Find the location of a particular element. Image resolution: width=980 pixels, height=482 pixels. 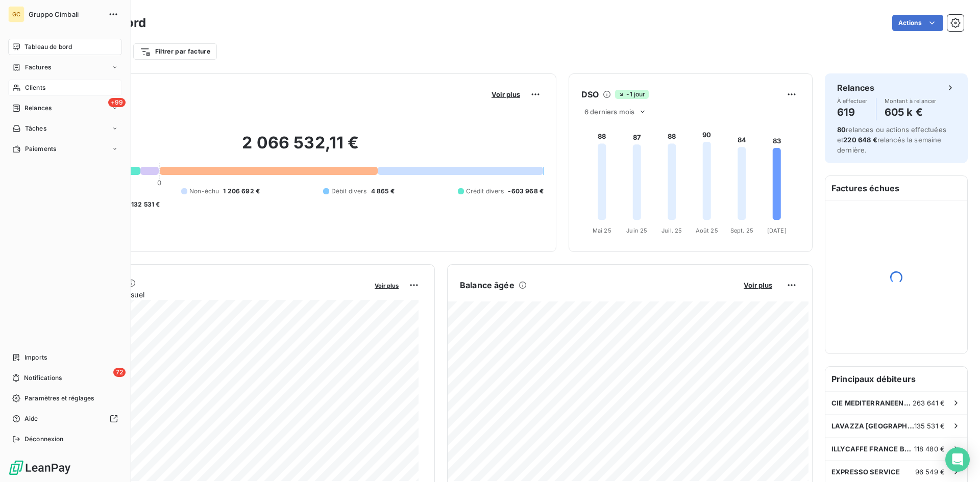

h6: Balance âgée is located at coordinates (487, 285).